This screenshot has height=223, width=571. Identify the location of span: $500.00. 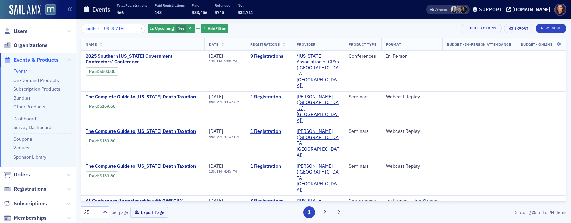
(108, 71).